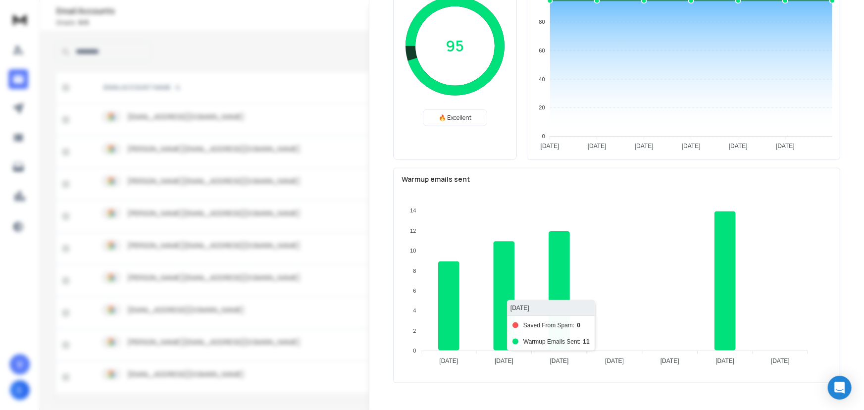 This screenshot has width=864, height=410. Describe the element at coordinates (415, 331) in the screenshot. I see `tspan: 2` at that location.